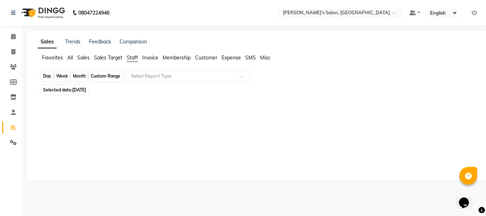 The image size is (486, 216). I want to click on span: Customer, so click(206, 58).